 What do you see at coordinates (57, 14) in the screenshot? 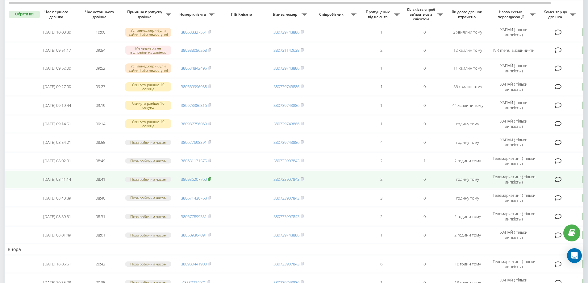
I see `span: Час першого дзвінка` at bounding box center [57, 14].